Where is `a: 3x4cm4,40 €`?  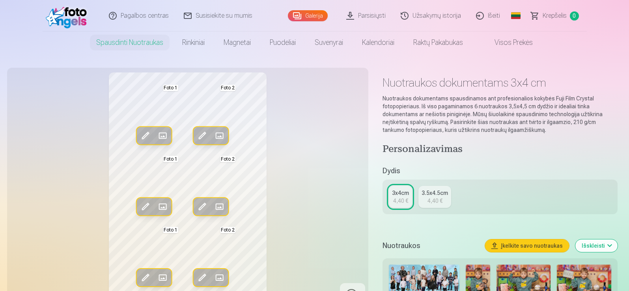 a: 3x4cm4,40 € is located at coordinates (400, 197).